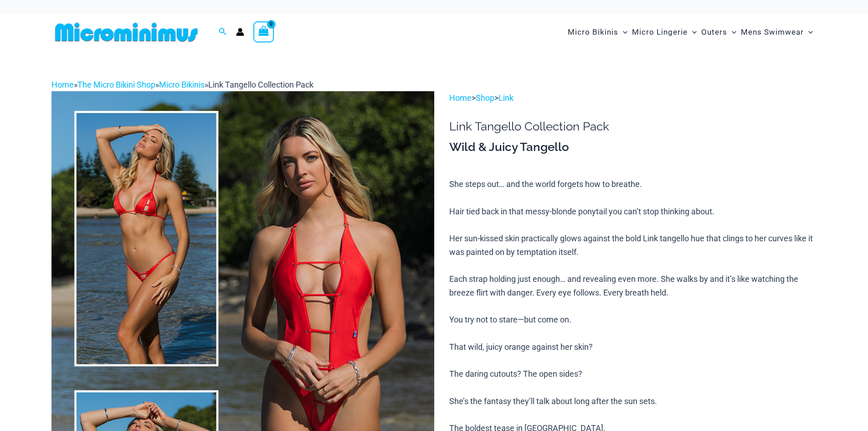 This screenshot has height=431, width=868. I want to click on a: Account icon link, so click(240, 32).